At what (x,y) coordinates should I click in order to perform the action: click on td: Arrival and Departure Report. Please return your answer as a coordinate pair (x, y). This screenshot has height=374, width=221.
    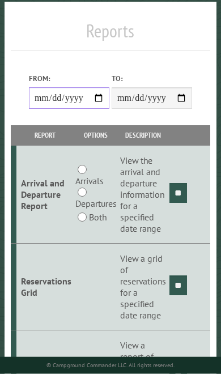
    Looking at the image, I should click on (45, 194).